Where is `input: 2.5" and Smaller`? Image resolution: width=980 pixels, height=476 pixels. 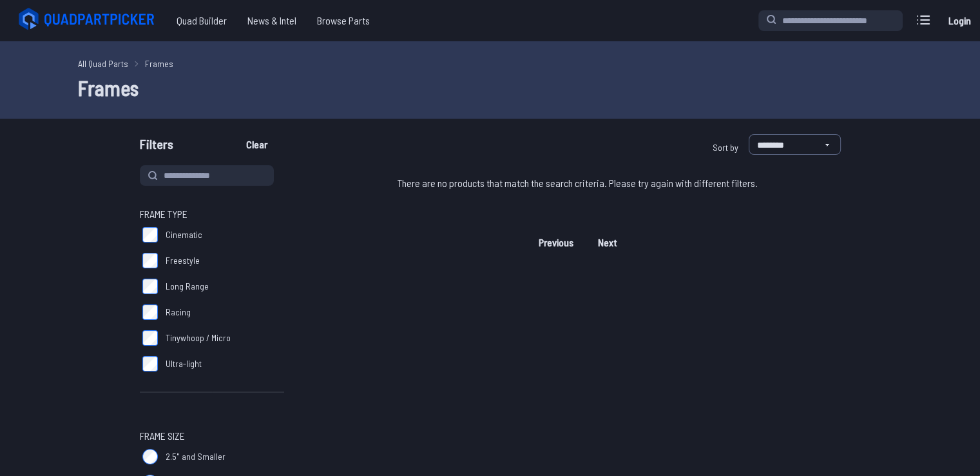 input: 2.5" and Smaller is located at coordinates (150, 456).